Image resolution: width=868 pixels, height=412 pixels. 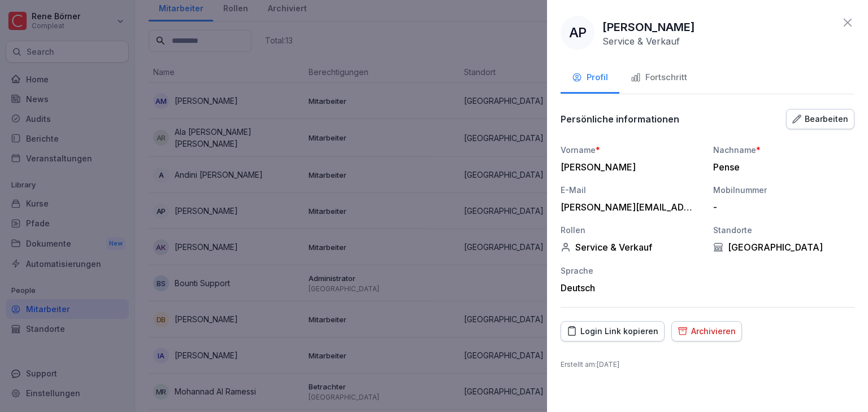 What do you see at coordinates (784, 190) in the screenshot?
I see `div: Mobilnummer` at bounding box center [784, 190].